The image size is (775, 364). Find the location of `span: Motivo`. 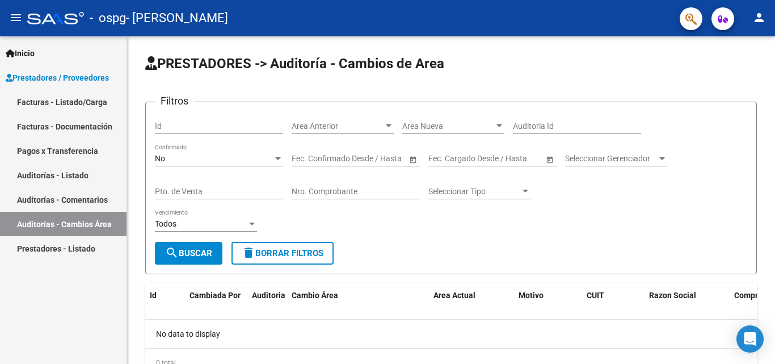

span: Motivo is located at coordinates (531, 295).